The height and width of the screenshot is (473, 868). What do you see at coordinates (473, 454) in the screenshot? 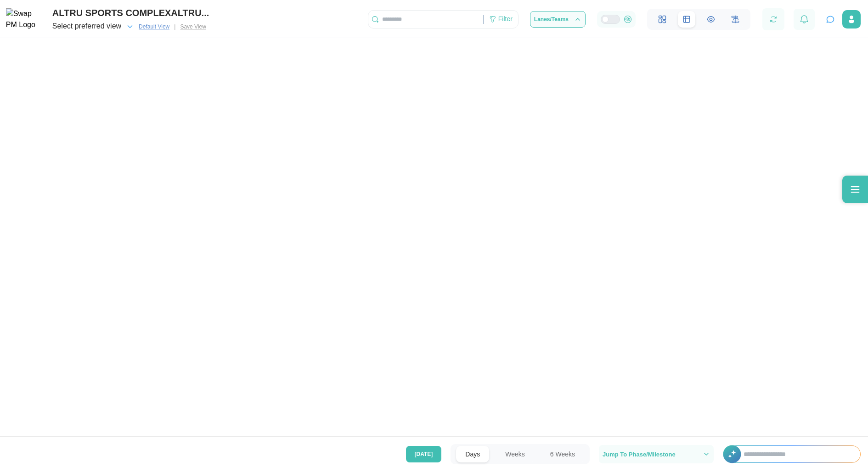
I see `button: Days` at bounding box center [473, 454].